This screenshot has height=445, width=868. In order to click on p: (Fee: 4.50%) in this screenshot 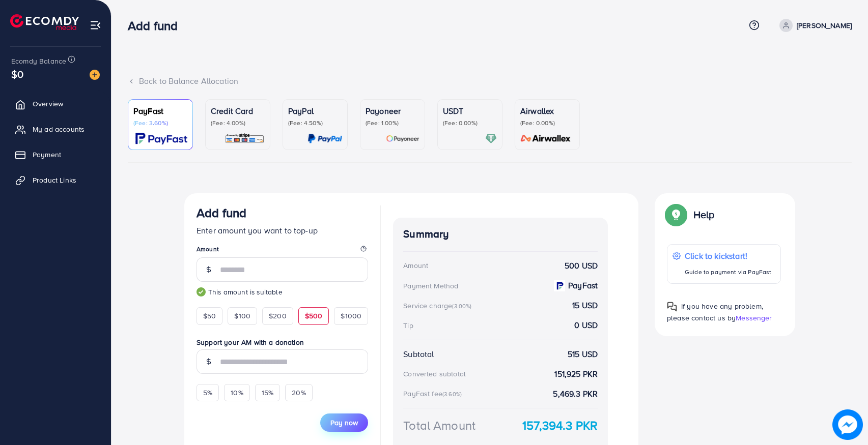, I will do `click(315, 123)`.